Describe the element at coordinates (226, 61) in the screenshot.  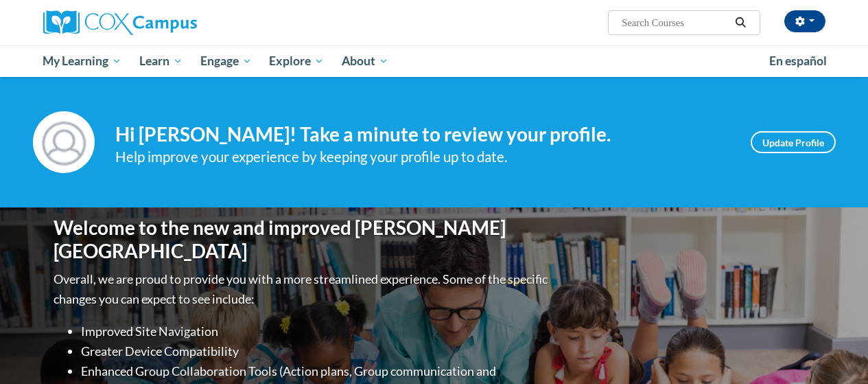
I see `a: Engage` at that location.